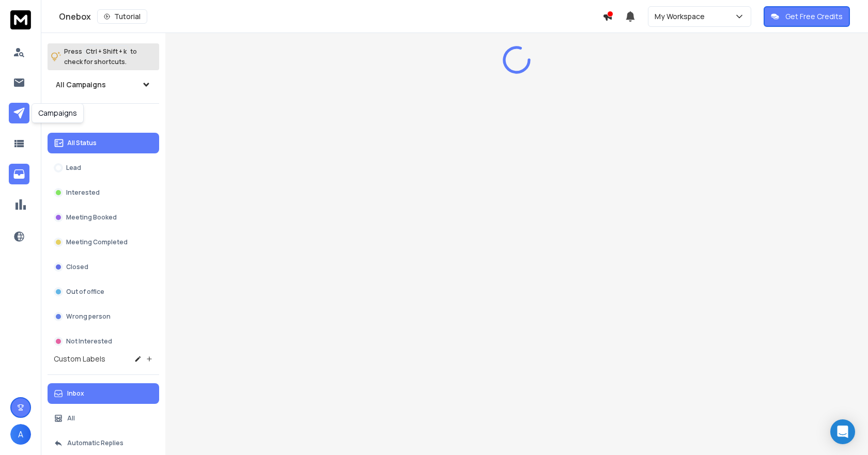  Describe the element at coordinates (80, 84) in the screenshot. I see `h1: All Campaigns` at that location.